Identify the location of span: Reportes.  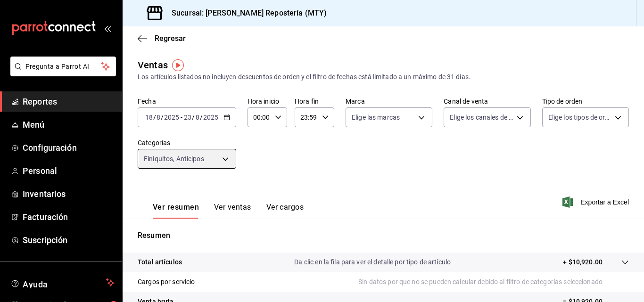
(69, 101).